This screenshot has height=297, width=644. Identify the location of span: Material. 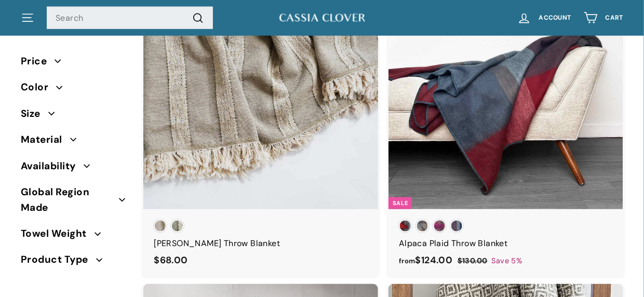
(45, 139).